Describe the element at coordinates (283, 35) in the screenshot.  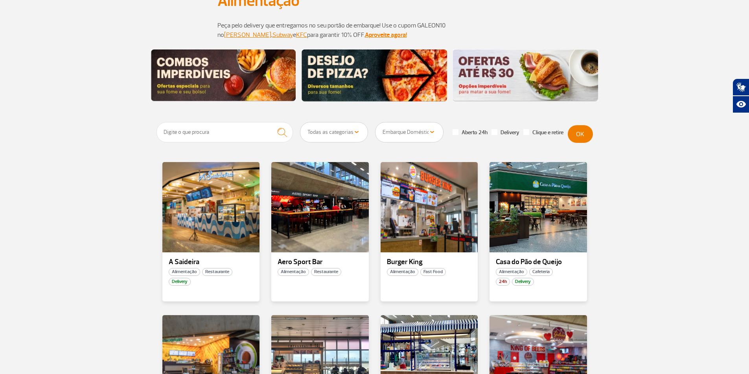
I see `a: Subway` at that location.